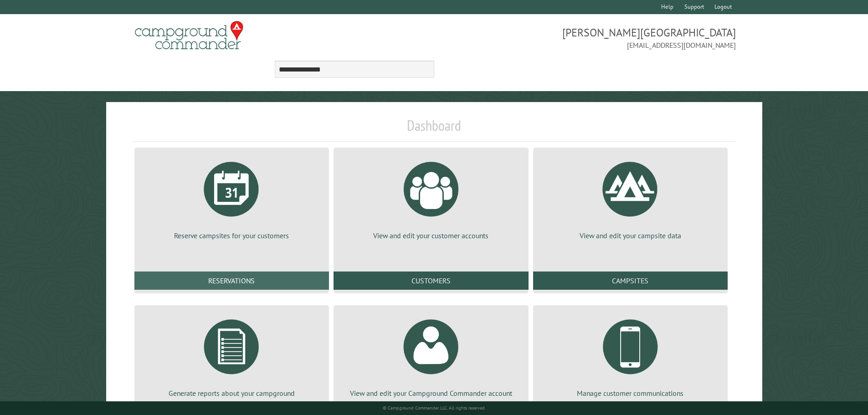  What do you see at coordinates (189, 36) in the screenshot?
I see `img: Campground Commander` at bounding box center [189, 36].